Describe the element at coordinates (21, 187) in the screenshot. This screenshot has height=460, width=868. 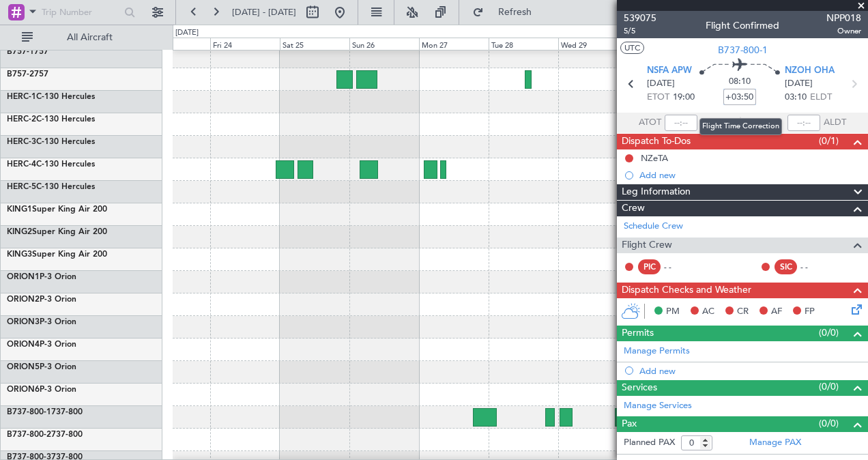
I see `span: HERC-5` at that location.